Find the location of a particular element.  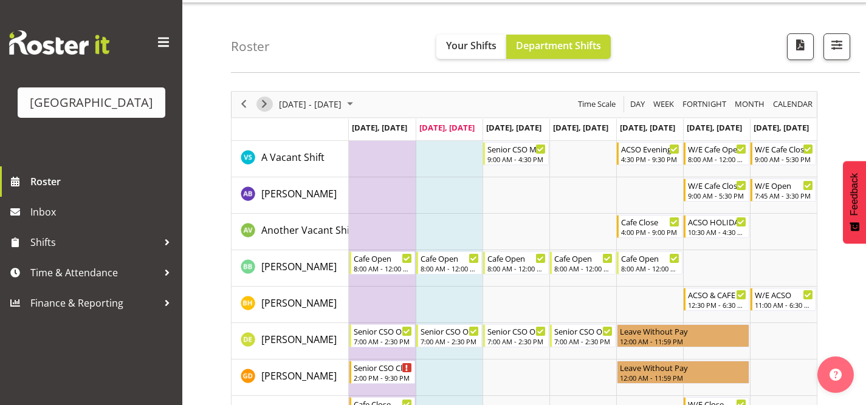

div: 4:00 PM - 9:00 PM is located at coordinates (650, 232).